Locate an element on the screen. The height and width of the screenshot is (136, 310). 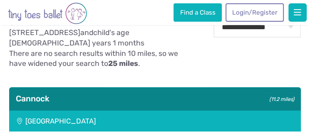
a: Find a Class is located at coordinates (198, 12).